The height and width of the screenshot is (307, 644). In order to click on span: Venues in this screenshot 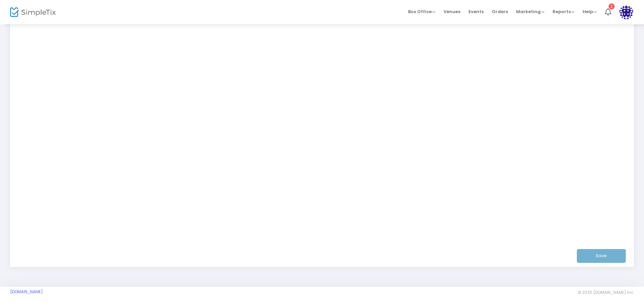, I will do `click(452, 11)`.